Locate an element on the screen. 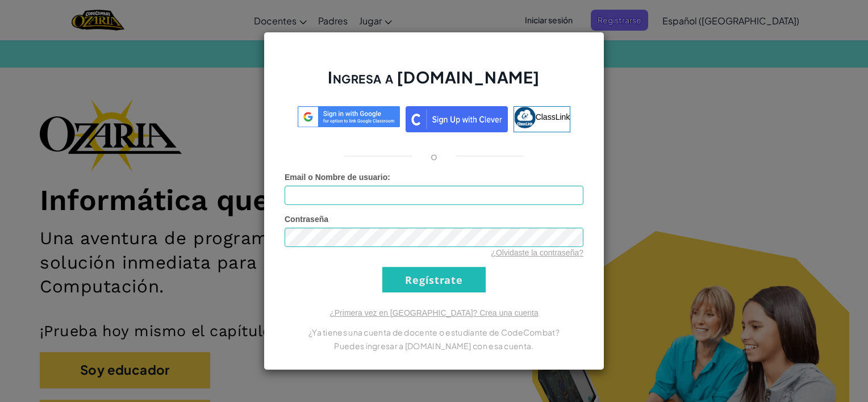 This screenshot has height=402, width=868. img: log-in-google-sso.svg is located at coordinates (348, 116).